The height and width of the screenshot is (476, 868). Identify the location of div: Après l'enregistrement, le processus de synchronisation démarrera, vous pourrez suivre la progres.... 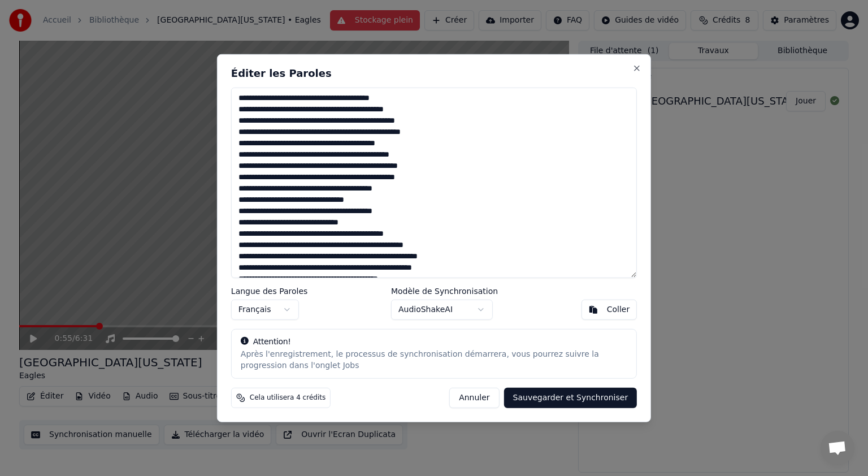
(434, 360).